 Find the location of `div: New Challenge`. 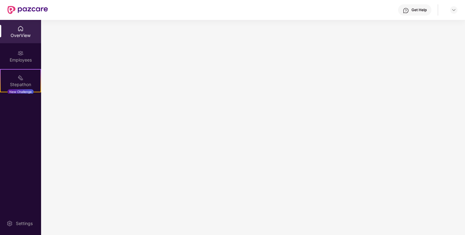

div: New Challenge is located at coordinates (21, 92).